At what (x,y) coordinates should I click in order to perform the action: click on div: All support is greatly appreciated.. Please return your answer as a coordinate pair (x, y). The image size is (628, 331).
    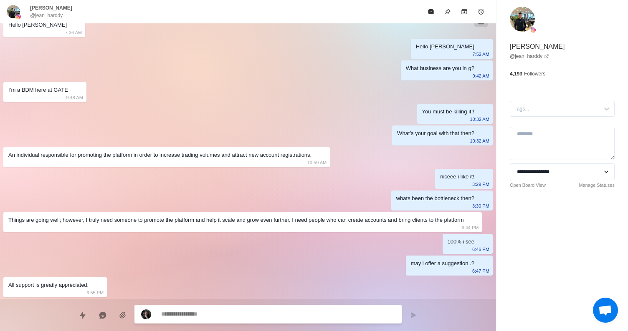
    Looking at the image, I should click on (48, 286).